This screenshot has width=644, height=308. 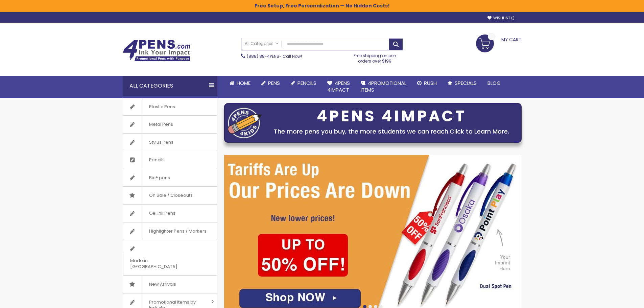 What do you see at coordinates (161, 125) in the screenshot?
I see `span: Metal Pens` at bounding box center [161, 125].